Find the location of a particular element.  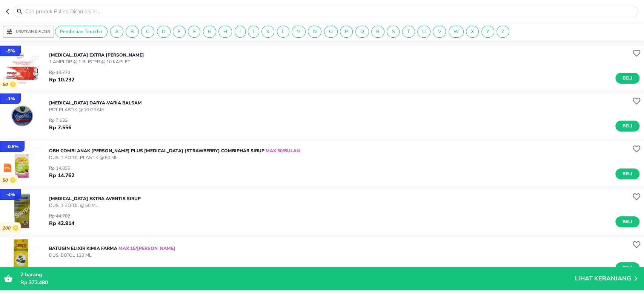

p: 1 AMPLOP @ 1 BLISTER @ 10 KAPLET is located at coordinates (96, 62).